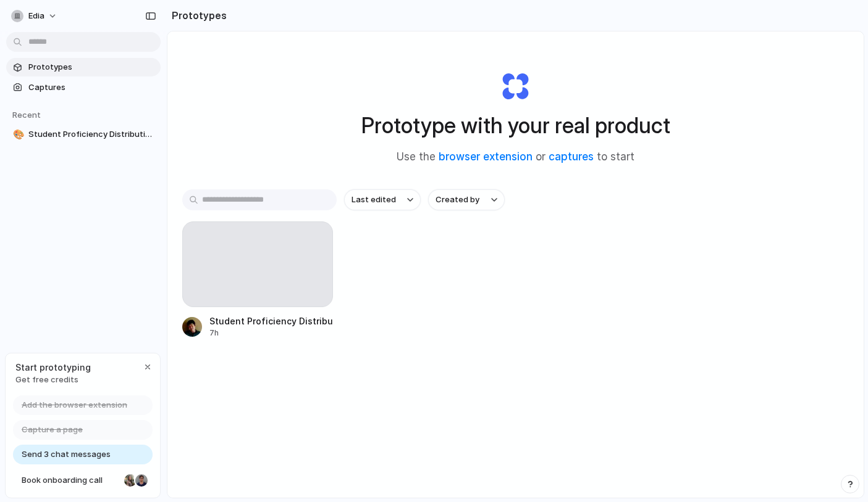 The image size is (868, 502). What do you see at coordinates (83, 481) in the screenshot?
I see `a: Book onboarding call` at bounding box center [83, 481].